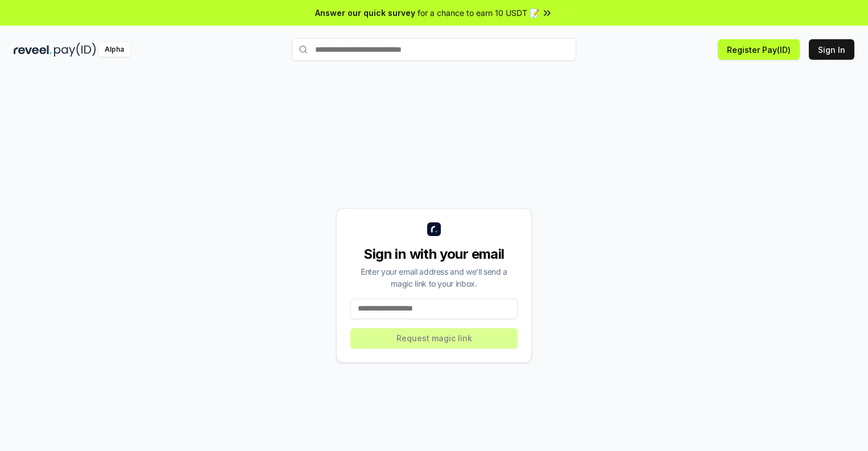 The width and height of the screenshot is (868, 451). I want to click on div: Sign in with your email, so click(434, 254).